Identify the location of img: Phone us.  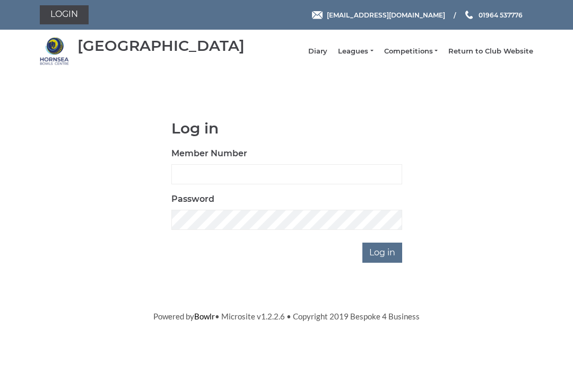
(469, 15).